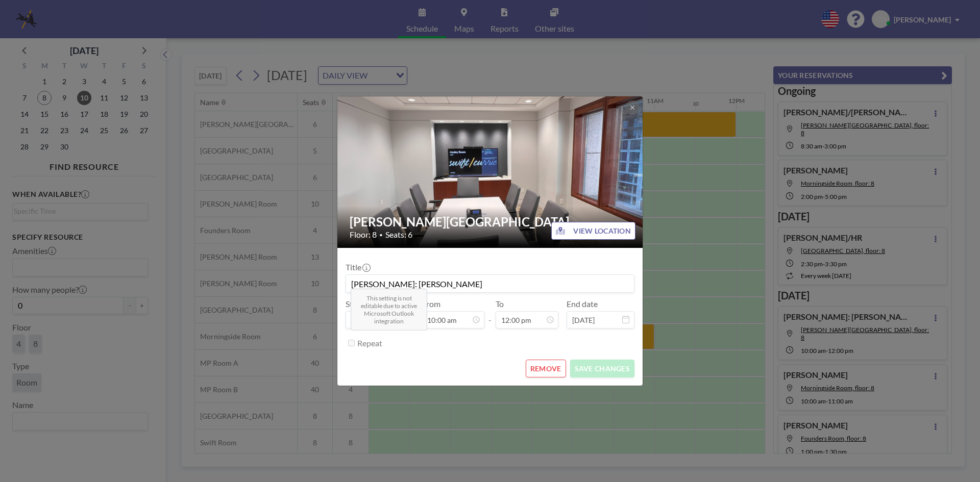 Image resolution: width=980 pixels, height=482 pixels. Describe the element at coordinates (357, 268) in the screenshot. I see `label: Title` at that location.